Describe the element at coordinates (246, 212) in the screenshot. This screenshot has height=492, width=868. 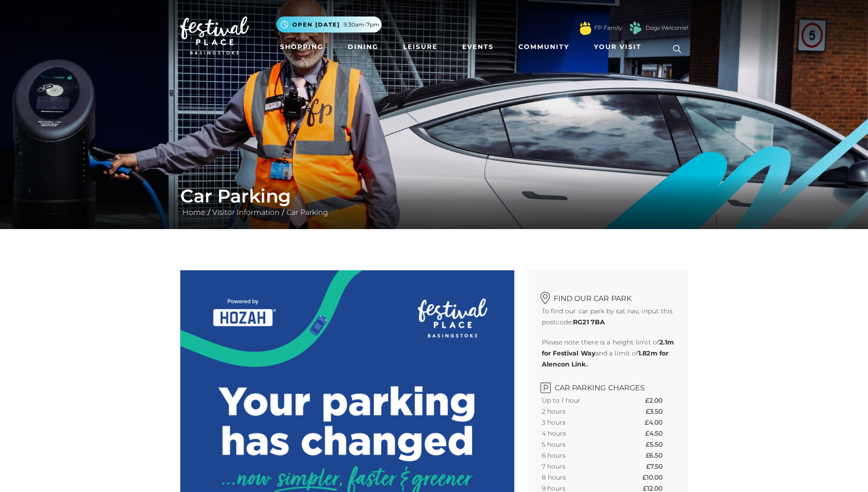
I see `a: Visitor Information` at that location.